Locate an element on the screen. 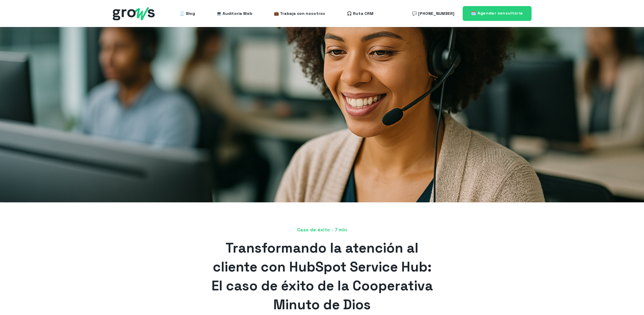  span: 🧾 Blog is located at coordinates (187, 14).